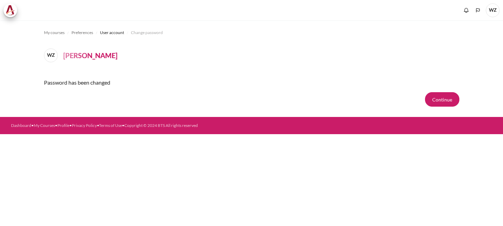 This screenshot has height=226, width=503. What do you see at coordinates (44, 125) in the screenshot?
I see `a: My Courses` at bounding box center [44, 125].